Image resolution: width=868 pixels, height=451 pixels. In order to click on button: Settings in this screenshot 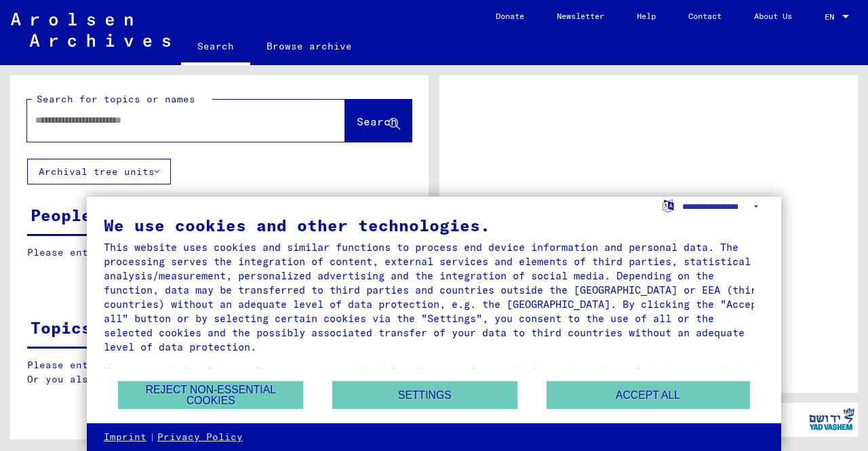, I will do `click(425, 395)`.